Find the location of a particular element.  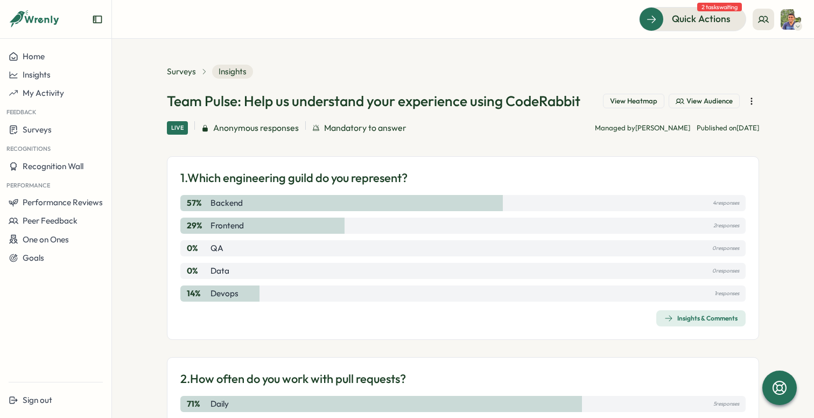

span: My Activity is located at coordinates (43, 93).